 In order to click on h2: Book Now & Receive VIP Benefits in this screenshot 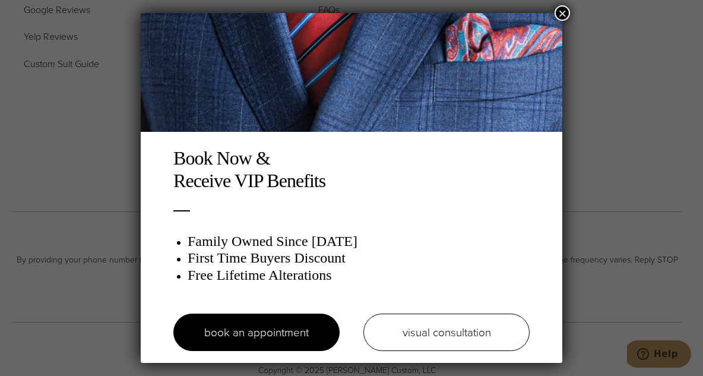, I will do `click(351, 169)`.